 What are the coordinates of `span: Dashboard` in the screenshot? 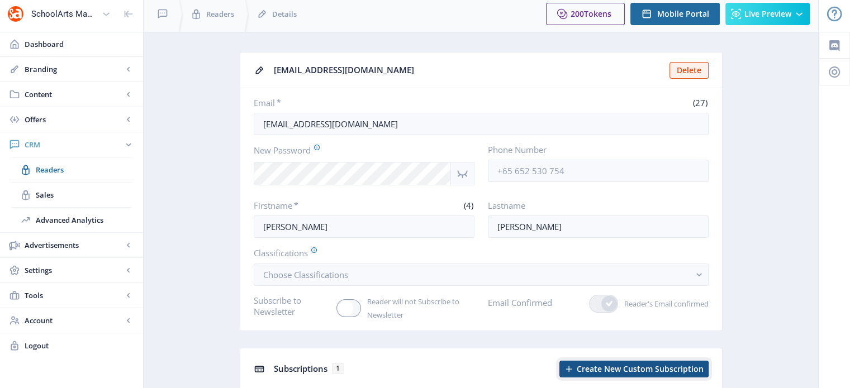 It's located at (79, 44).